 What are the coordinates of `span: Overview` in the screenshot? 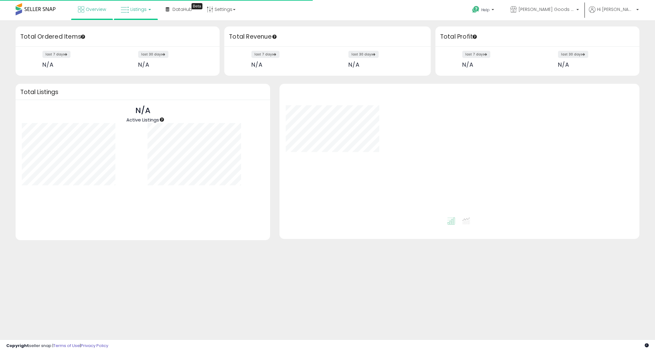 It's located at (96, 9).